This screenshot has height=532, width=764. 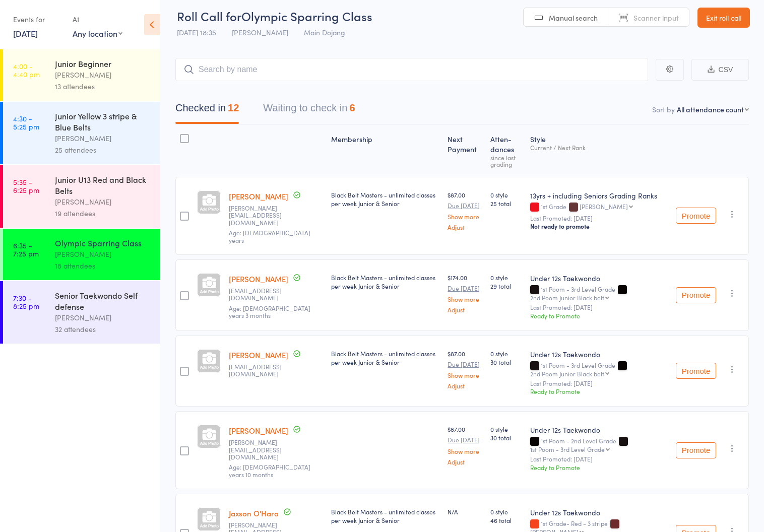 I want to click on div: Style, so click(x=599, y=150).